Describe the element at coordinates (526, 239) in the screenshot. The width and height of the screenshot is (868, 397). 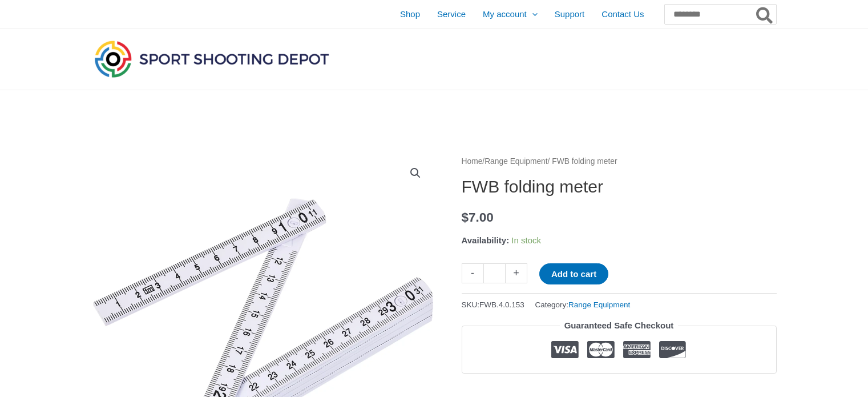
I see `span: In stock` at that location.